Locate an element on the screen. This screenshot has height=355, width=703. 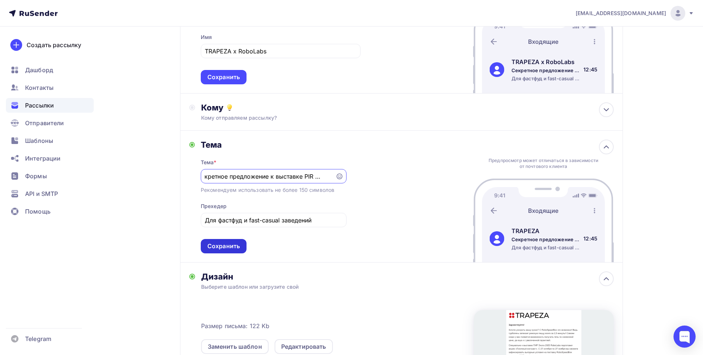
a: Формы is located at coordinates (50, 176).